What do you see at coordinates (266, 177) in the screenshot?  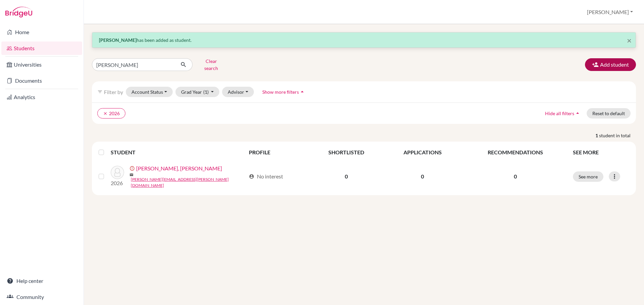 I see `div: No interest` at bounding box center [266, 177].